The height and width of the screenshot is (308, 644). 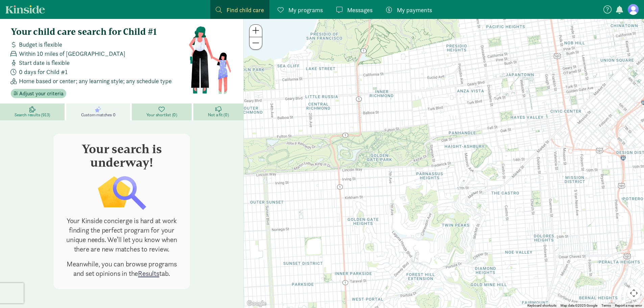 I want to click on button: Keyboard shortcuts, so click(x=542, y=306).